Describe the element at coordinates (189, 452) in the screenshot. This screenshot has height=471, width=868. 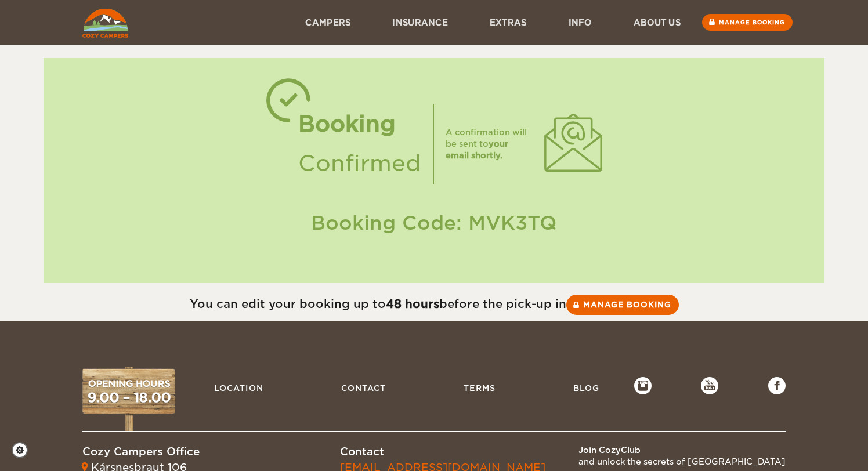
I see `div: Cozy Campers Office` at that location.